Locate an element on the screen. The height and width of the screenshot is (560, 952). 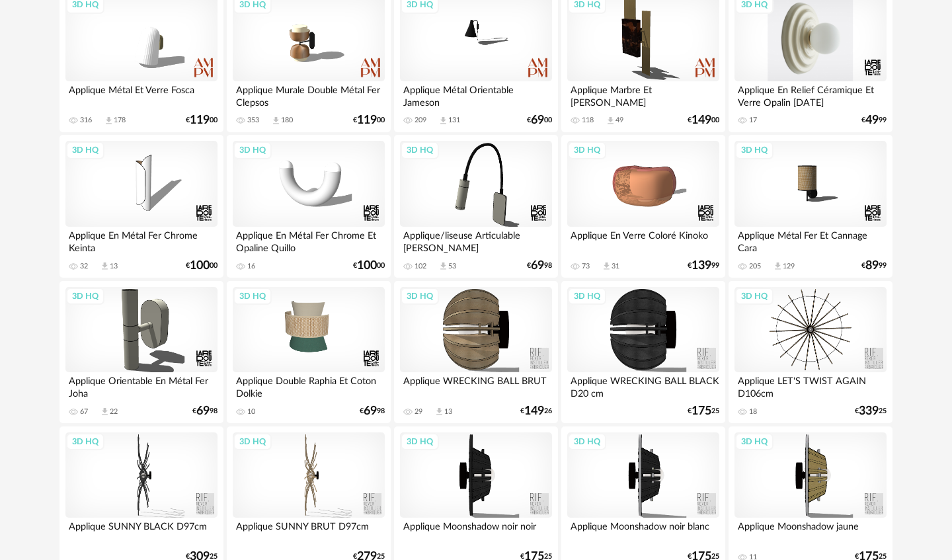
span: 49 is located at coordinates (872, 121).